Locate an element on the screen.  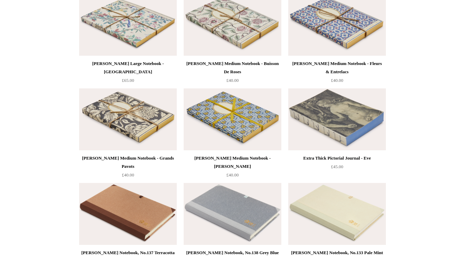
a: Steve Harrison Notebook, No.138 Grey Blue Steve Harrison Notebook, No.138 Grey Blue is located at coordinates (233, 214).